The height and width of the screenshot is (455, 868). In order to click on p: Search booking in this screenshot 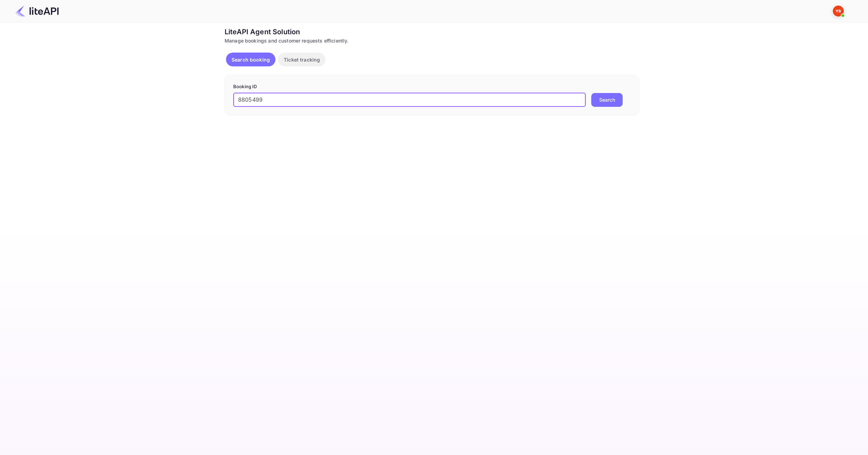, I will do `click(250, 59)`.